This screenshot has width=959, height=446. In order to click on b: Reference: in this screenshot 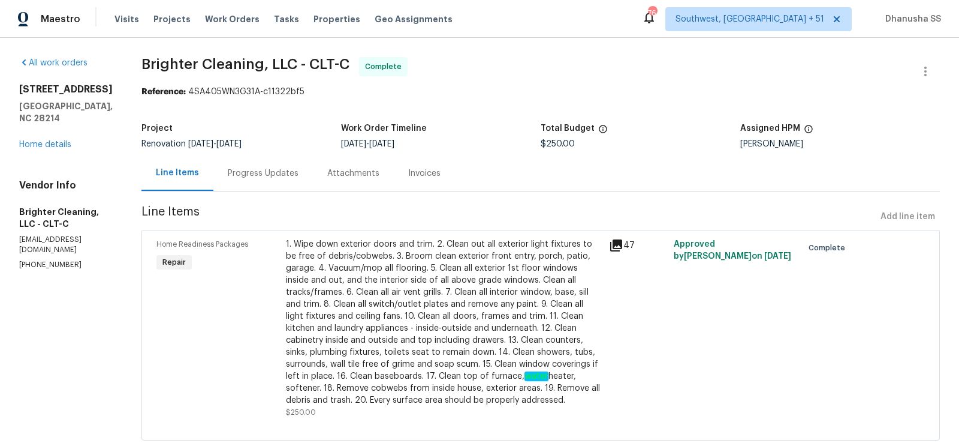, I will do `click(164, 92)`.